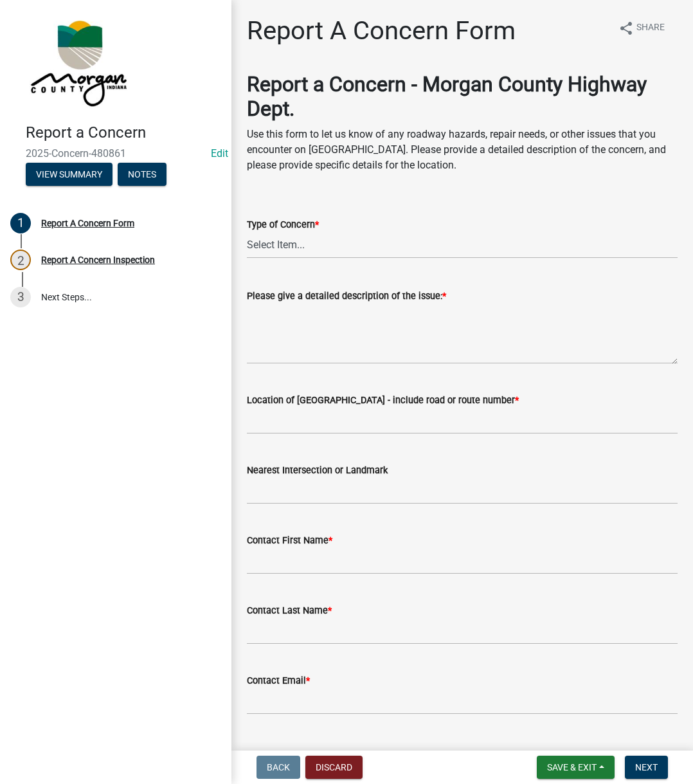 This screenshot has height=784, width=693. I want to click on span: Share, so click(650, 29).